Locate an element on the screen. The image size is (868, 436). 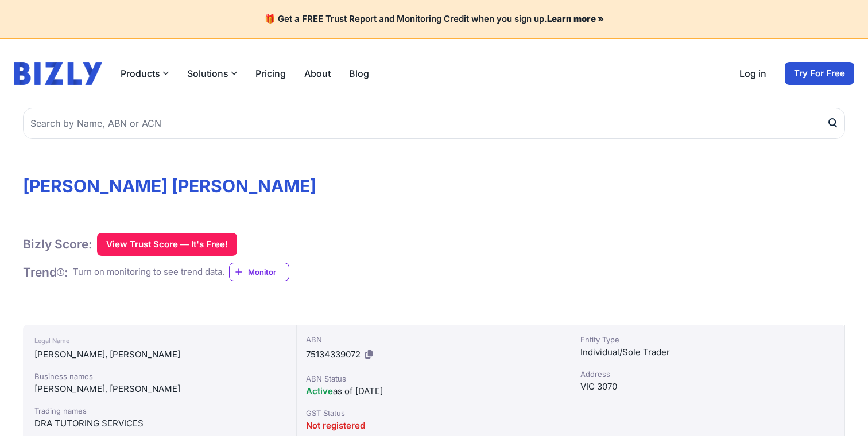
h1: Bizly Score: is located at coordinates (58, 243).